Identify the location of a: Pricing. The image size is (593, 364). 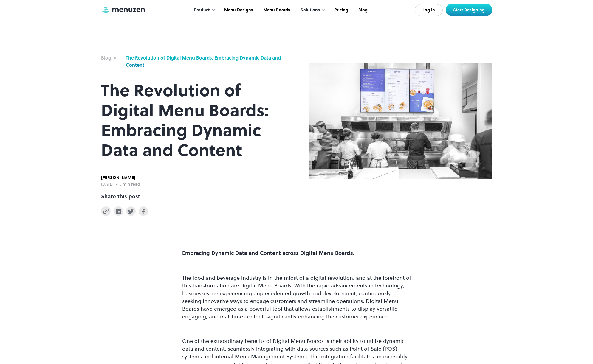
(341, 10).